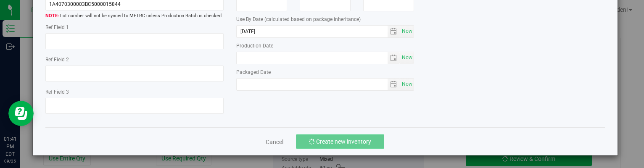 The width and height of the screenshot is (644, 168). What do you see at coordinates (274, 142) in the screenshot?
I see `a: Cancel` at bounding box center [274, 142].